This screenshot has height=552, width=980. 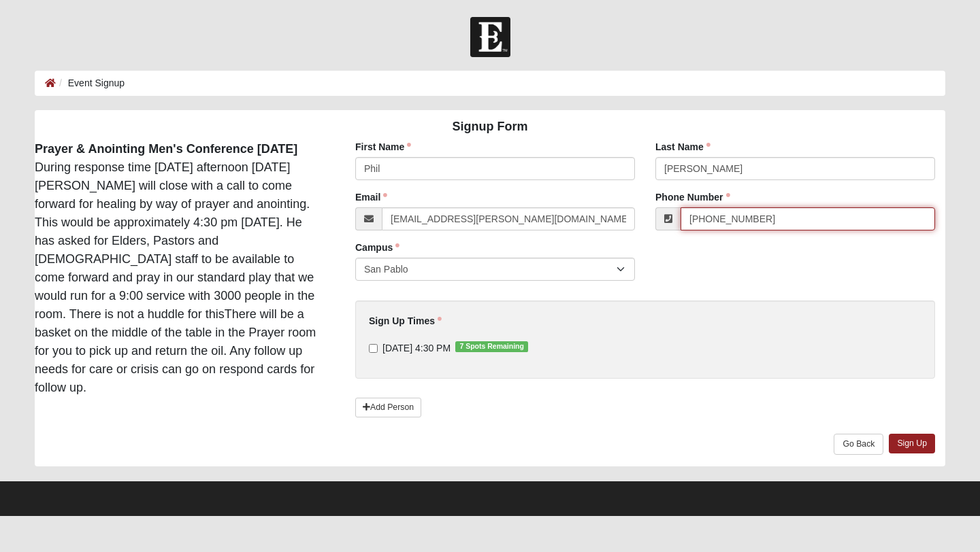 I want to click on li: Event Signup, so click(x=90, y=83).